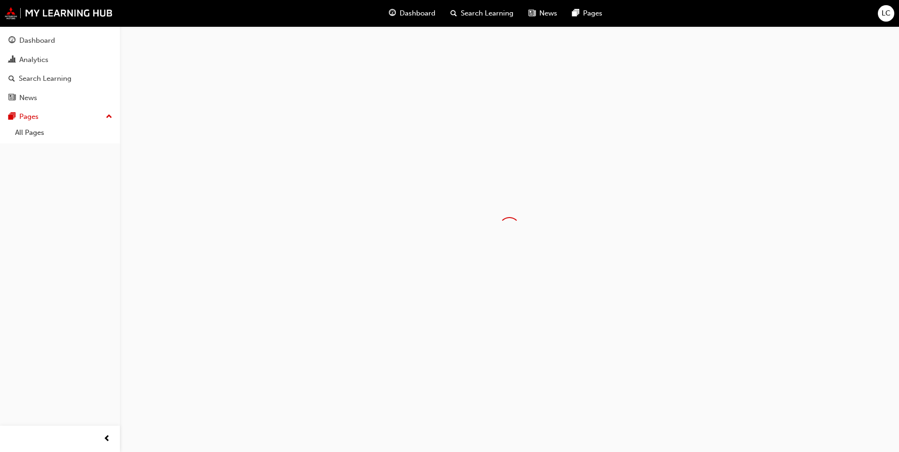 The height and width of the screenshot is (452, 899). I want to click on a: Dashboard, so click(60, 40).